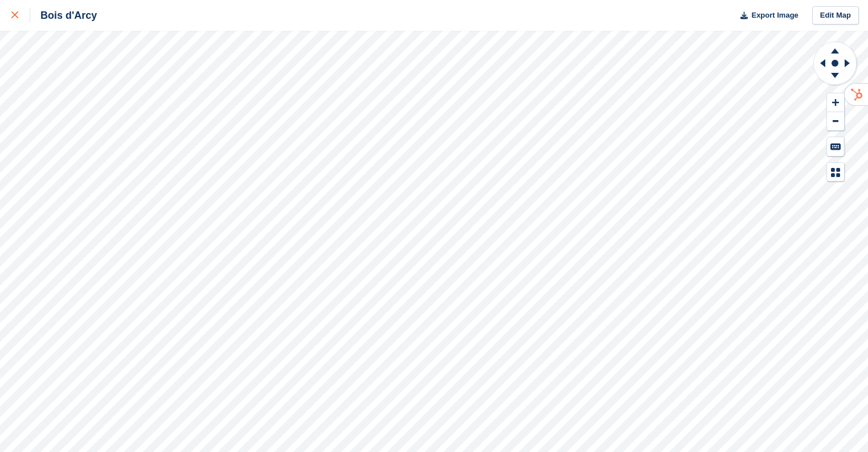 This screenshot has width=868, height=452. I want to click on button: Zoom Out, so click(836, 121).